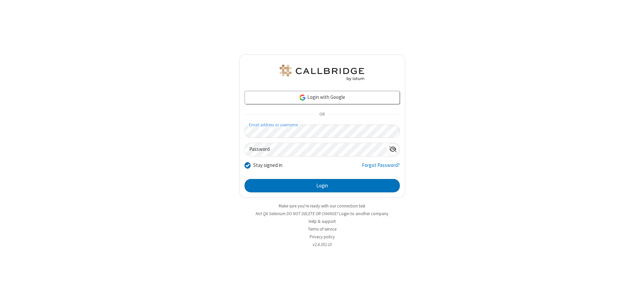 The image size is (644, 307). What do you see at coordinates (322, 237) in the screenshot?
I see `a: Privacy policy` at bounding box center [322, 237].